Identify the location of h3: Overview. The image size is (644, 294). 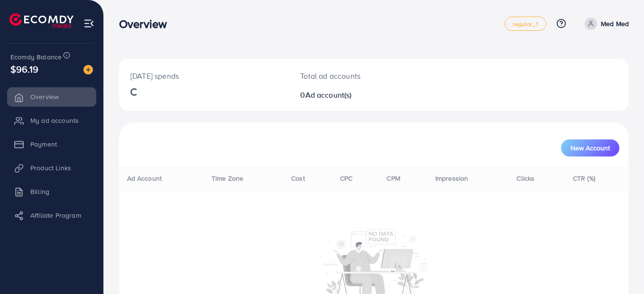
(147, 23).